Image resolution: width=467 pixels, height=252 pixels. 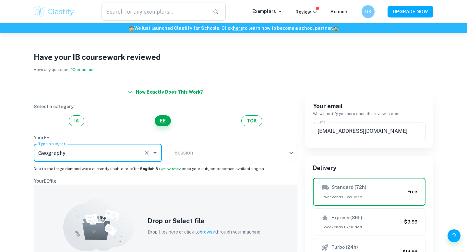 What do you see at coordinates (54, 12) in the screenshot?
I see `img: Clastify logo` at bounding box center [54, 12].